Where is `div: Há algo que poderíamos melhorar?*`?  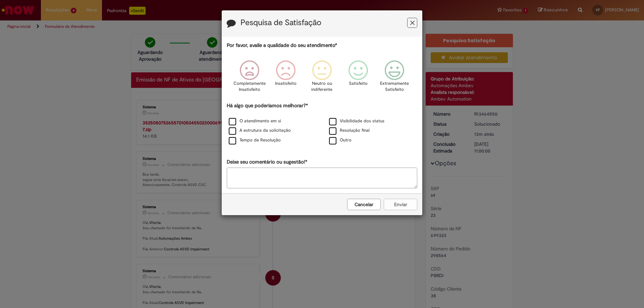
div: Há algo que poderíamos melhorar?* is located at coordinates (322, 124).